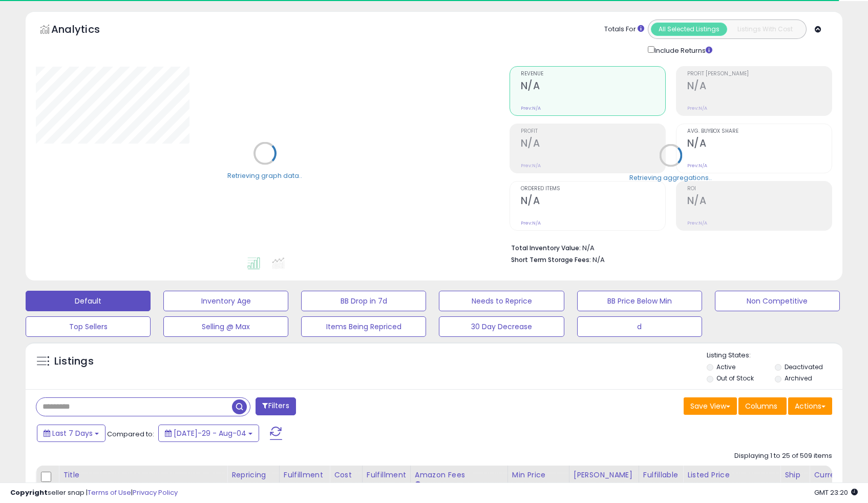 Image resolution: width=868 pixels, height=503 pixels. Describe the element at coordinates (640, 326) in the screenshot. I see `button: d` at that location.